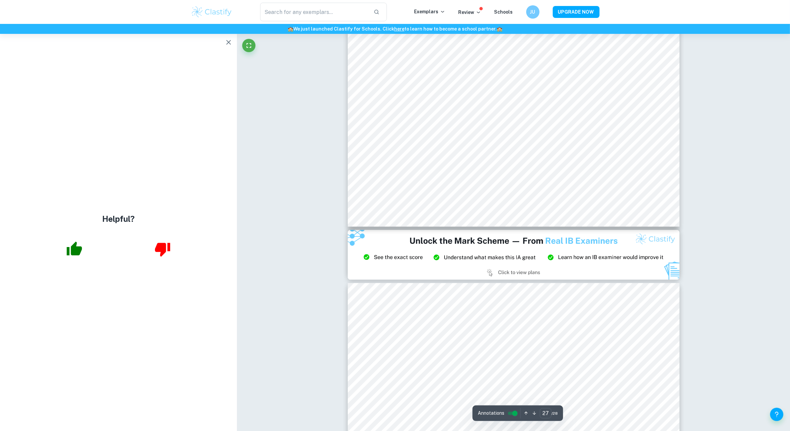 The height and width of the screenshot is (431, 790). Describe the element at coordinates (399, 29) in the screenshot. I see `a: here` at that location.